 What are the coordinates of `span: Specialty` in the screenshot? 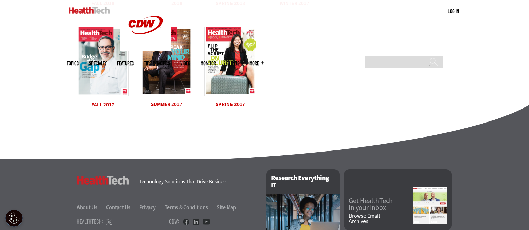 It's located at (98, 63).